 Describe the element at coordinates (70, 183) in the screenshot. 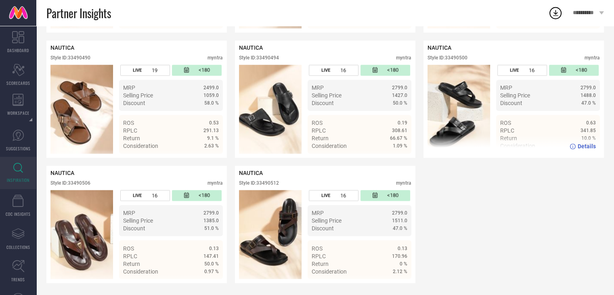

I see `div: Style ID: 33490506` at that location.